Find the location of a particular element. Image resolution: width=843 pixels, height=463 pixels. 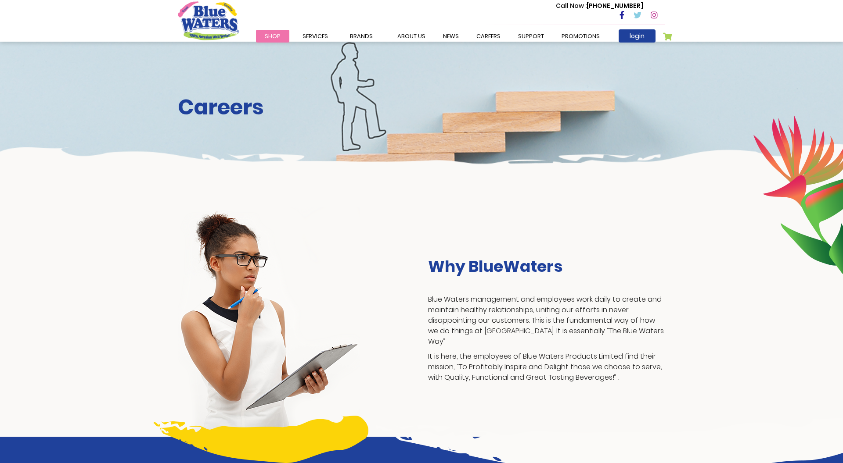

img: career-yellow-bar.png is located at coordinates (261, 440).